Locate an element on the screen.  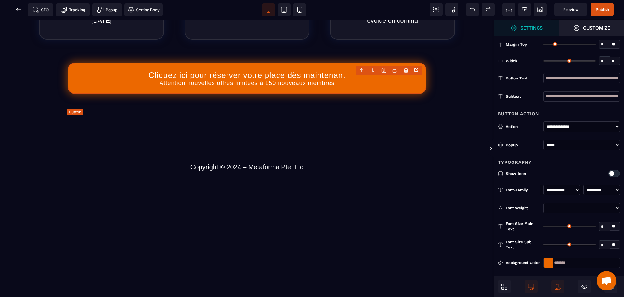
div: Typography is located at coordinates (559, 160).